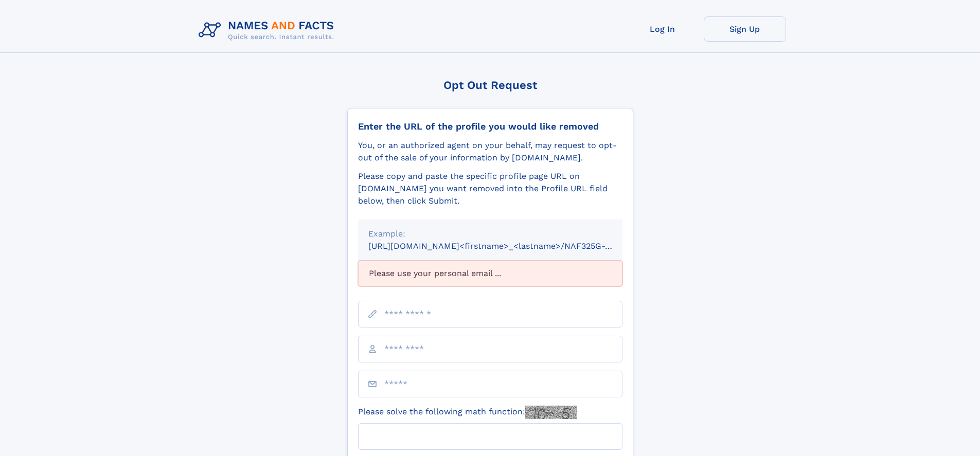 Image resolution: width=980 pixels, height=456 pixels. I want to click on a: Log In, so click(663, 29).